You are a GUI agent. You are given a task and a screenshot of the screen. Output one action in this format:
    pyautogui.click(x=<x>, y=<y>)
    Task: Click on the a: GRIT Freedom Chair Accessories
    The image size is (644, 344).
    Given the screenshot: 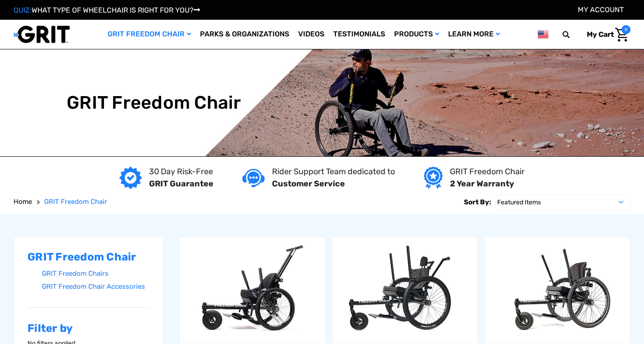 What is the action you would take?
    pyautogui.click(x=96, y=287)
    